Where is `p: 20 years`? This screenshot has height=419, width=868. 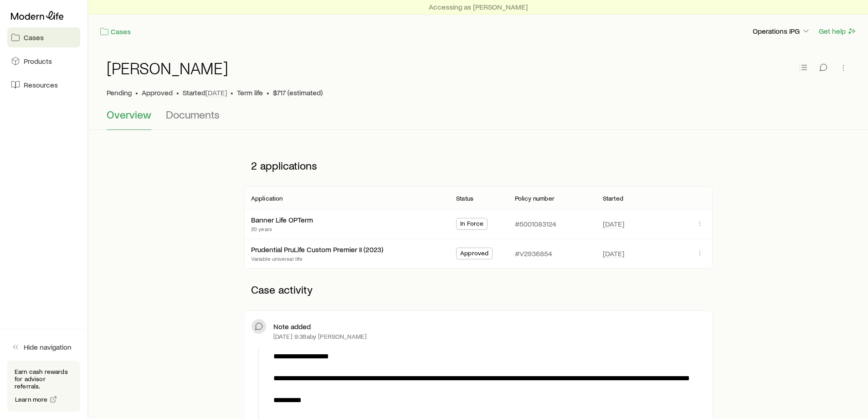 p: 20 years is located at coordinates (282, 229).